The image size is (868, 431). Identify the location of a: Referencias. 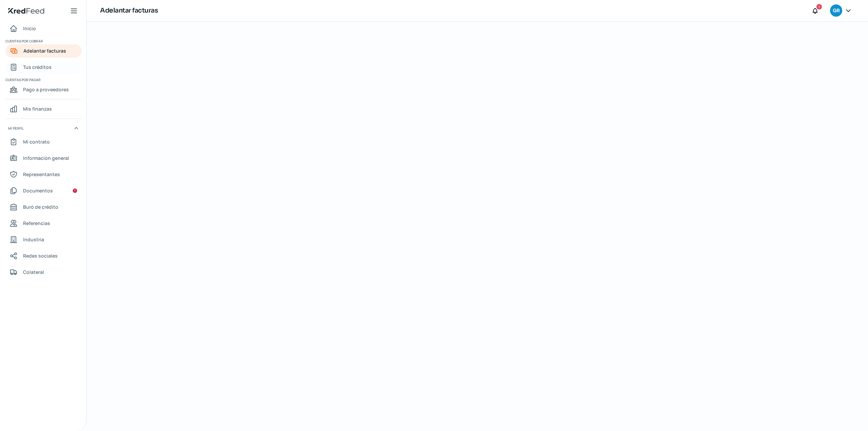
(43, 223).